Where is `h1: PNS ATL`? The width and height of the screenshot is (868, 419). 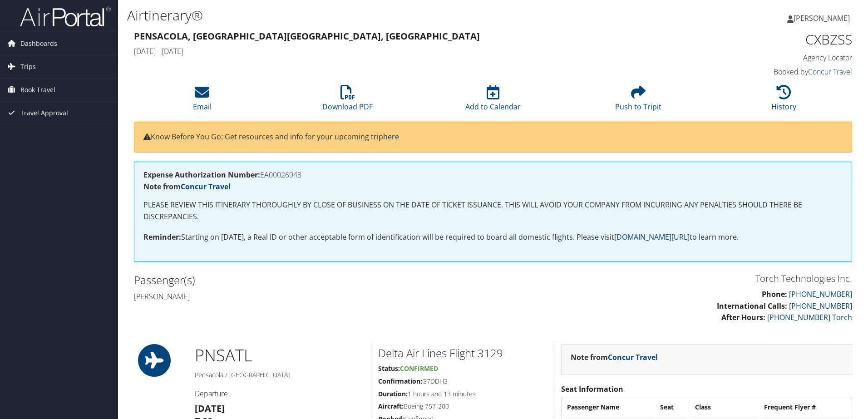 h1: PNS ATL is located at coordinates (279, 355).